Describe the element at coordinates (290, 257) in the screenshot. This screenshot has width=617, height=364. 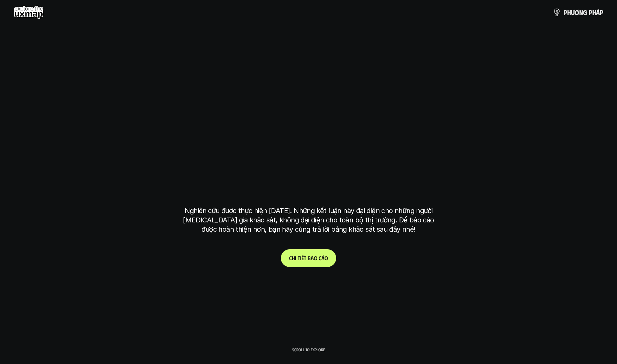
I see `span: C` at that location.